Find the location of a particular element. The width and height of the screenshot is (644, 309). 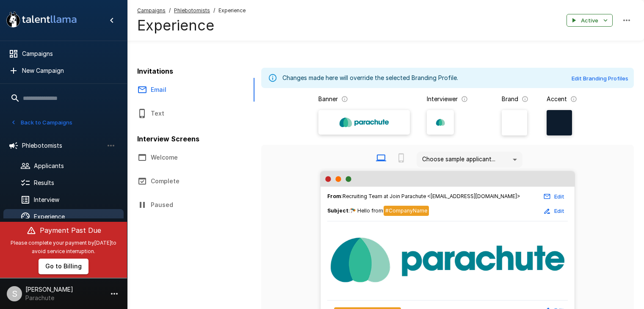

div: Choose sample applicant... is located at coordinates (469, 159).